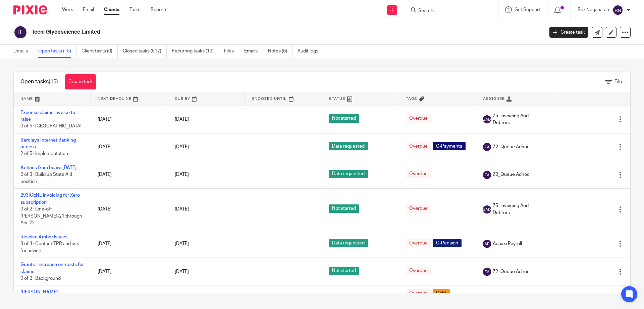  What do you see at coordinates (88, 10) in the screenshot?
I see `a: Email` at bounding box center [88, 10].